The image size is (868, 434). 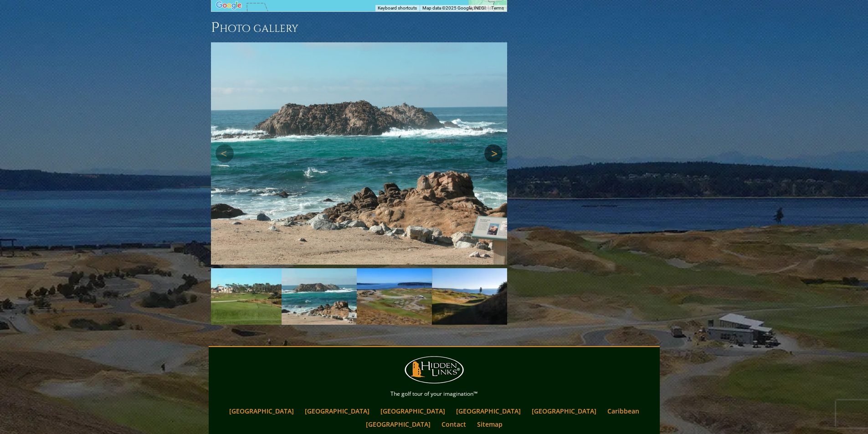 What do you see at coordinates (624, 411) in the screenshot?
I see `a: Caribbean` at bounding box center [624, 411].